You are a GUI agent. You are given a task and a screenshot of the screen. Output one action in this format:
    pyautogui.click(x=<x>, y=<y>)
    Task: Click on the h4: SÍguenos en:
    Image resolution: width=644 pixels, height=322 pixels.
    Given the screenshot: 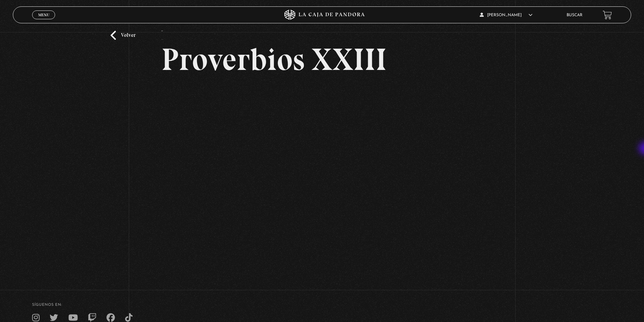 What is the action you would take?
    pyautogui.click(x=322, y=305)
    